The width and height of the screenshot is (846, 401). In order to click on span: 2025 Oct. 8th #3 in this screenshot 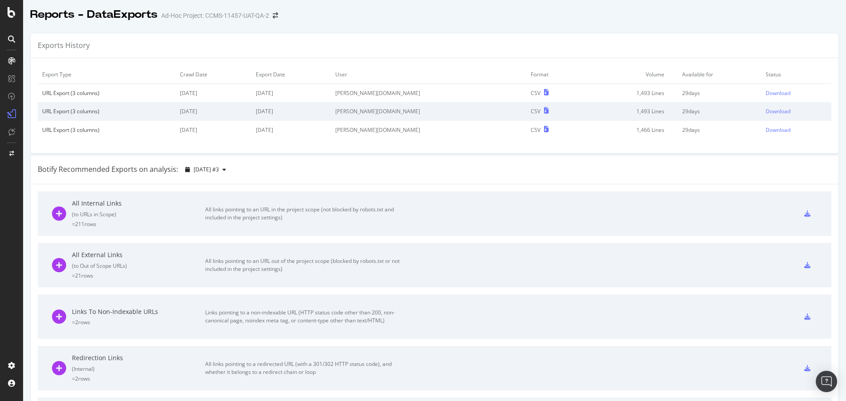, I will do `click(206, 169)`.